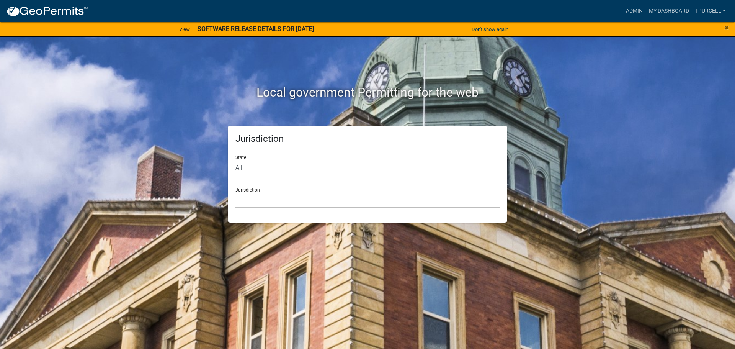  Describe the element at coordinates (711, 11) in the screenshot. I see `a: Tpurcell` at that location.